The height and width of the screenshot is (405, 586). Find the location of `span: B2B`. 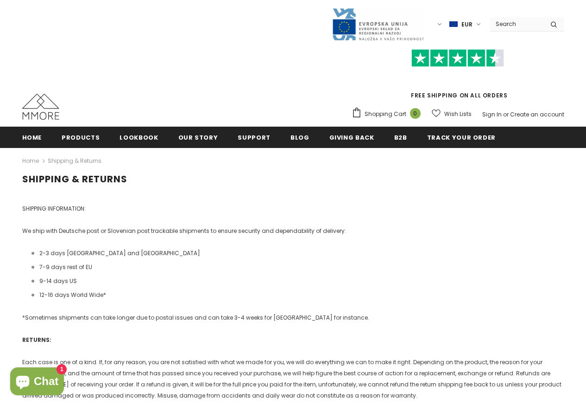

span: B2B is located at coordinates (401, 137).